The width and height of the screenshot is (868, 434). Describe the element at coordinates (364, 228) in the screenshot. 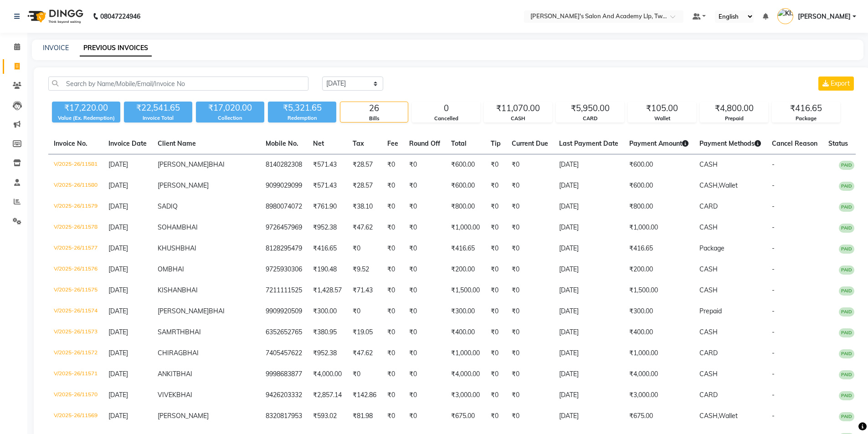

I see `td: ₹47.62` at that location.